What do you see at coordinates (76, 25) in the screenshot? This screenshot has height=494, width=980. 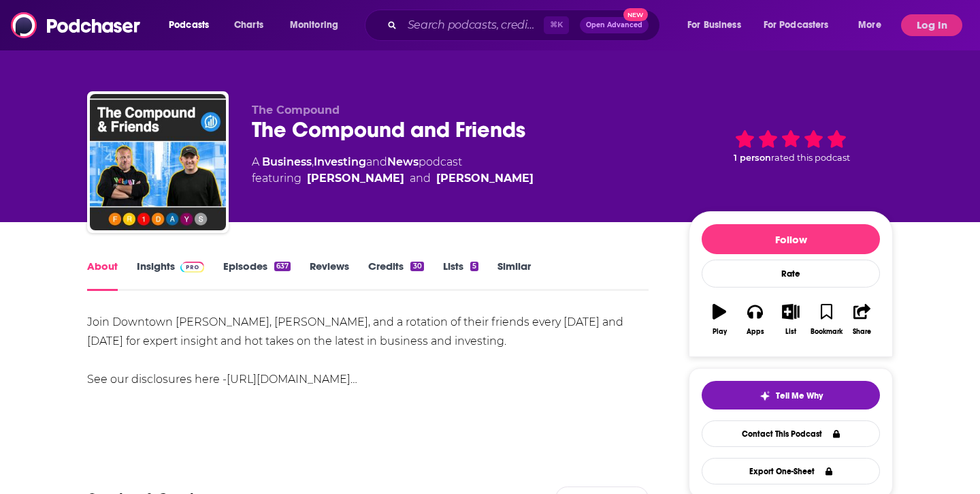 I see `img: Podchaser - Follow, Share and Rate Podcasts` at bounding box center [76, 25].